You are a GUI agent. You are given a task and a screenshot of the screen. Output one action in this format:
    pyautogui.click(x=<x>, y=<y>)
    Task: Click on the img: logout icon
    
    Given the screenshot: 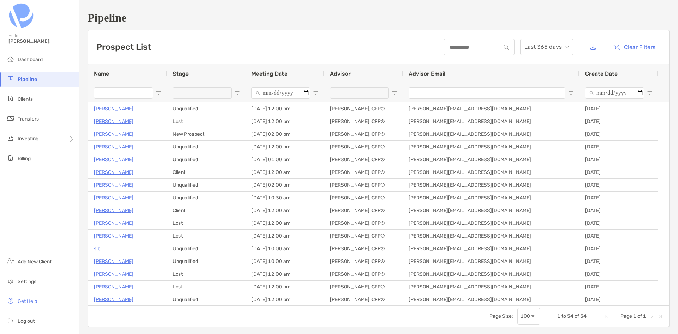 What is the action you would take?
    pyautogui.click(x=11, y=320)
    